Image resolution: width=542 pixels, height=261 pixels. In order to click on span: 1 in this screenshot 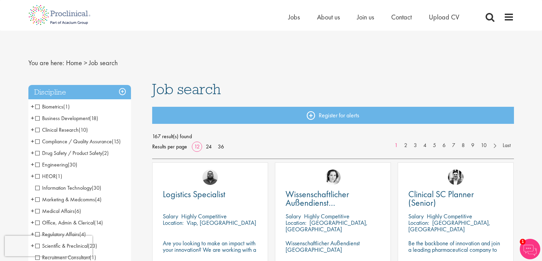, I will do `click(522, 242)`.